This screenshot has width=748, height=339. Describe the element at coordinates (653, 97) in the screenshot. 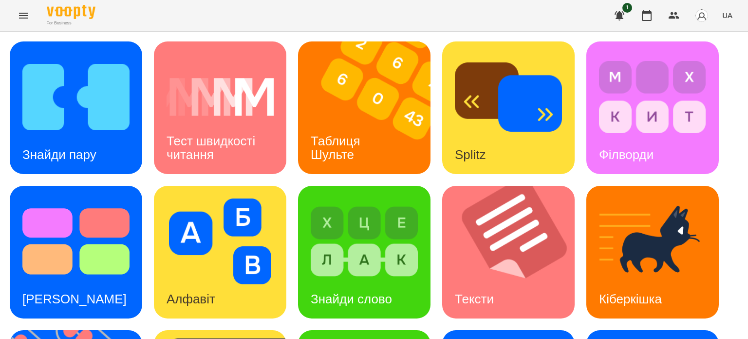

I see `img: Філворди` at that location.